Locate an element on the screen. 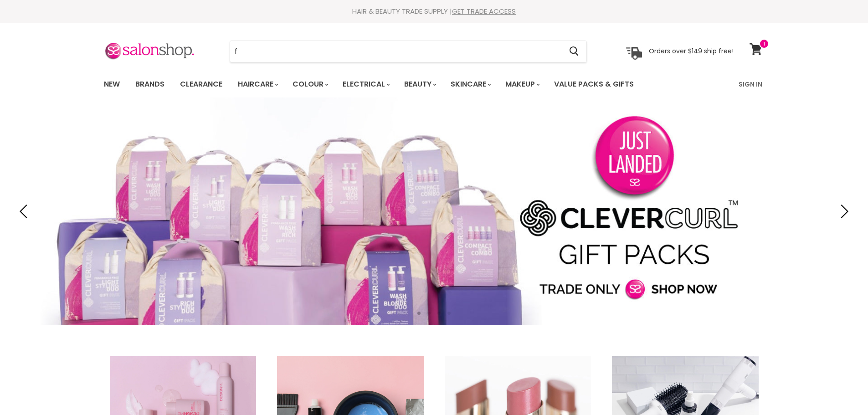 This screenshot has height=415, width=868. li: Page dot 2 is located at coordinates (429, 313).